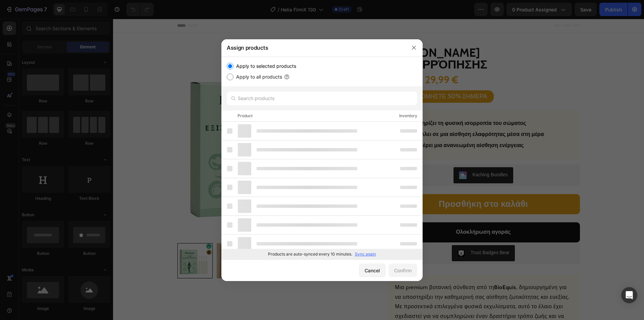  What do you see at coordinates (362, 115) in the screenshot?
I see `p: Συμβάλλει σε μια αίσθηση ελαφρότητας μέσα στη μέρα` at bounding box center [362, 115].